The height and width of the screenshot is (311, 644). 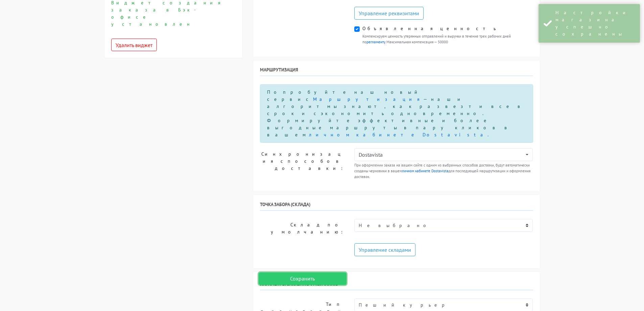 I want to click on button: Dostavista, so click(x=444, y=155).